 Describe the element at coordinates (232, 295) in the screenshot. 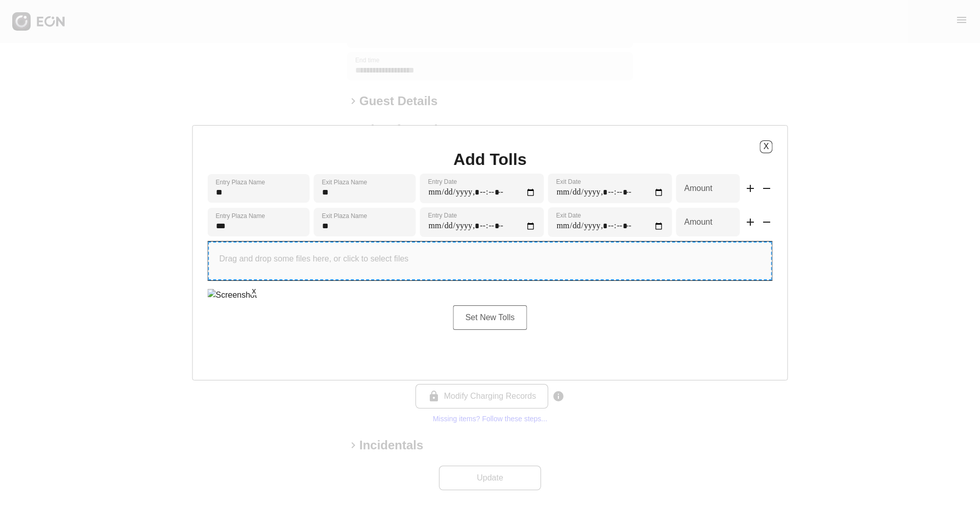

I see `img: Screenshot` at that location.